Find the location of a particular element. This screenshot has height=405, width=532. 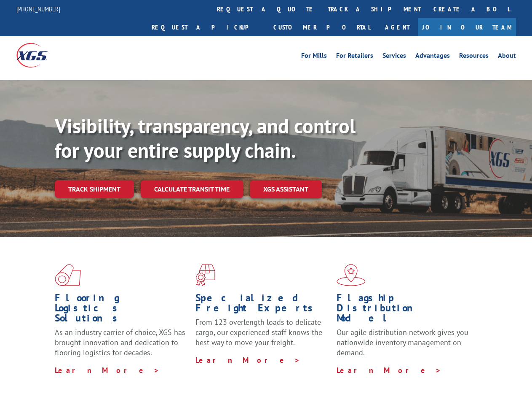

h1: Specialized Freight Experts is located at coordinates (263, 305).